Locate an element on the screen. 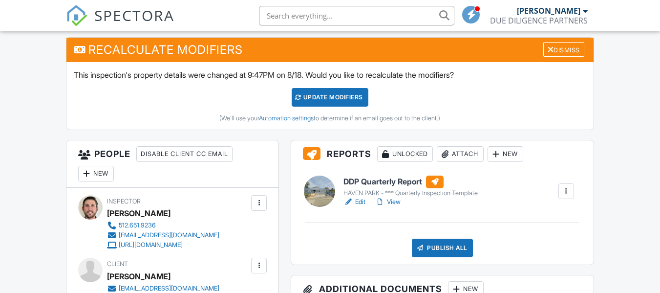  div: 512.651.9236 is located at coordinates (137, 225).